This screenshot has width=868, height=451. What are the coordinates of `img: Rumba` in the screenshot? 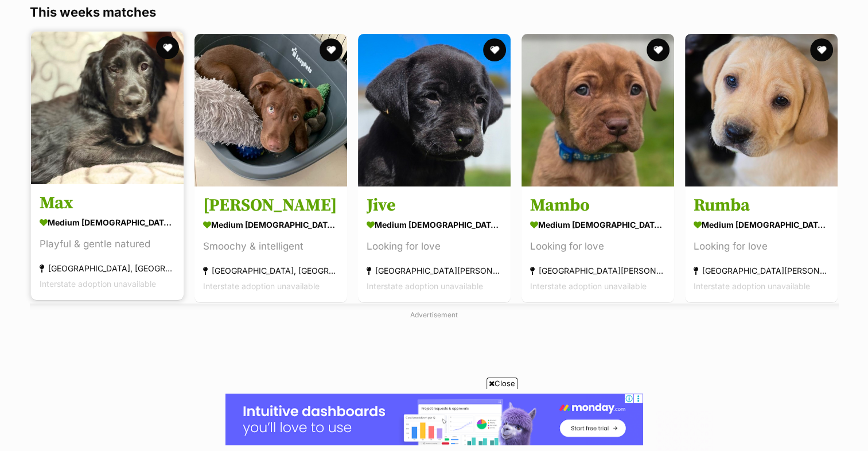 It's located at (762, 110).